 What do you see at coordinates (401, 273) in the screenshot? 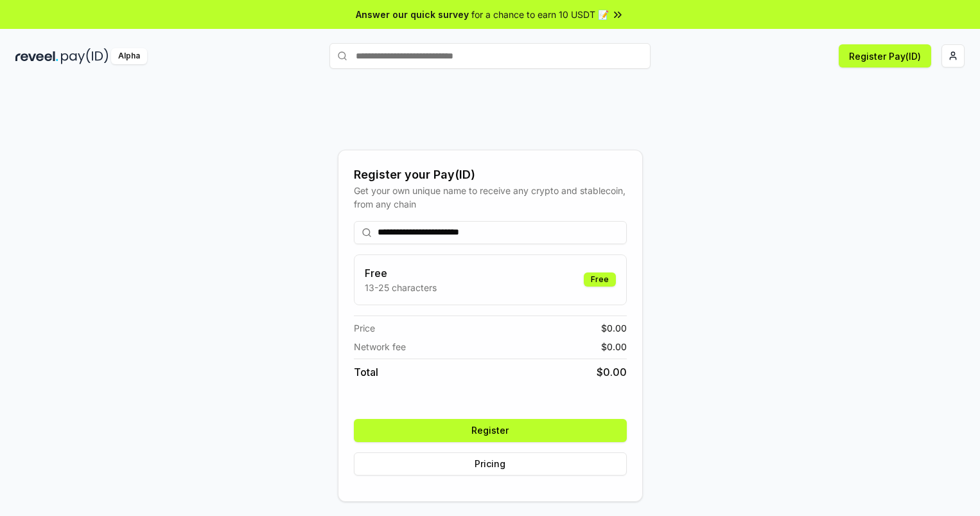
I see `h3: Free` at bounding box center [401, 273].